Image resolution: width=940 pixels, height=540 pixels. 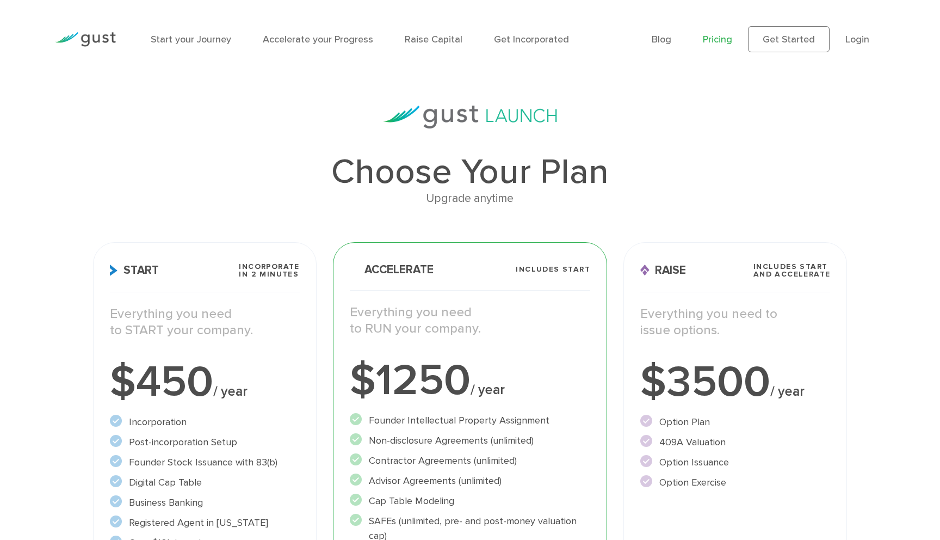 I want to click on span: Incorporate in 2 Minutes, so click(x=269, y=270).